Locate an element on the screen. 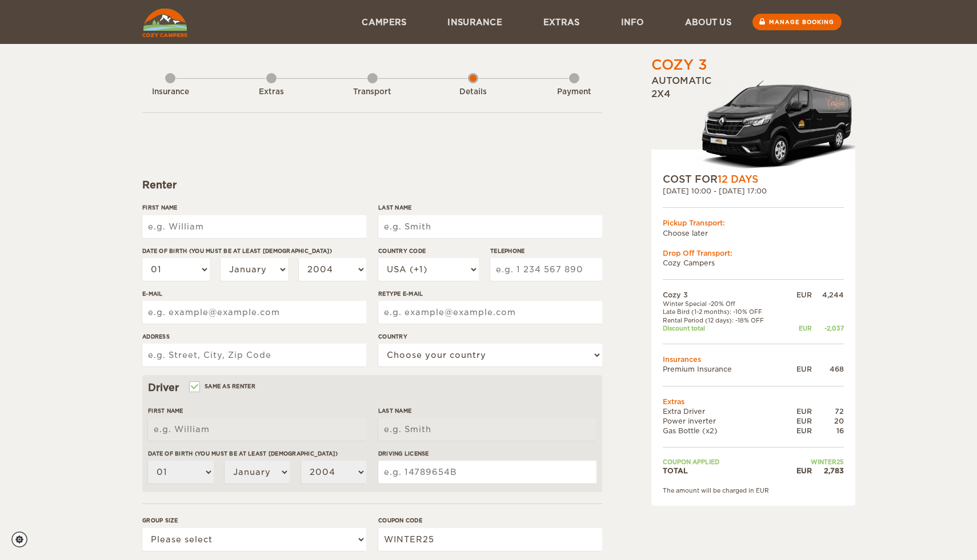  div: Renter is located at coordinates (372, 185).